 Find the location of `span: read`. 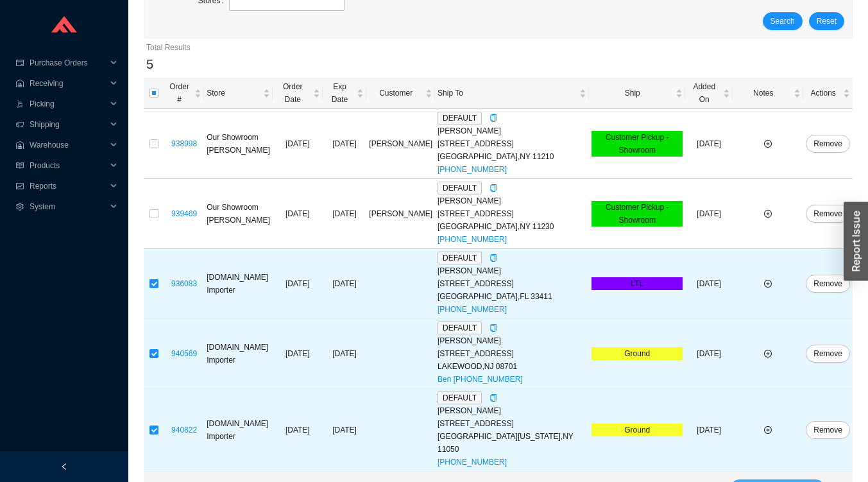

span: read is located at coordinates (20, 166).